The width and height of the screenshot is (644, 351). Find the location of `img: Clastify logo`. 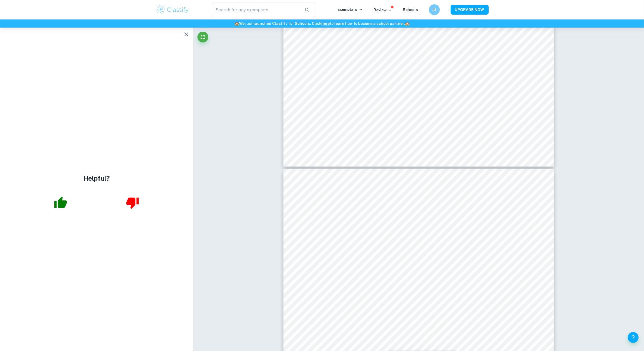

img: Clastify logo is located at coordinates (173, 10).